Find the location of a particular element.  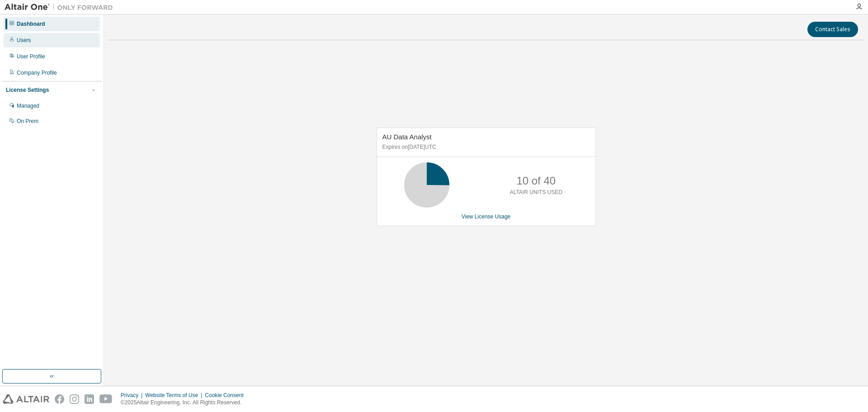

div: Website Terms of Use is located at coordinates (175, 395).